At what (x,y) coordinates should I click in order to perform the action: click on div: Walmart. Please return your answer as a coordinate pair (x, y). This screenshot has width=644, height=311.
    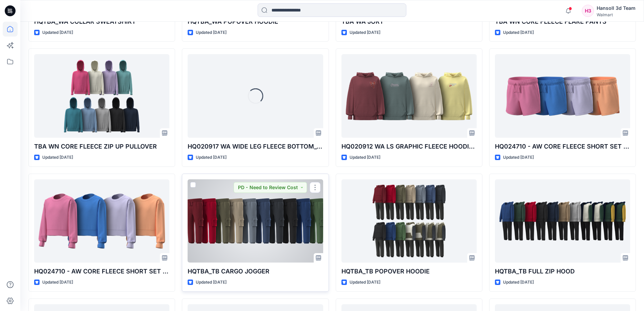
    Looking at the image, I should click on (616, 14).